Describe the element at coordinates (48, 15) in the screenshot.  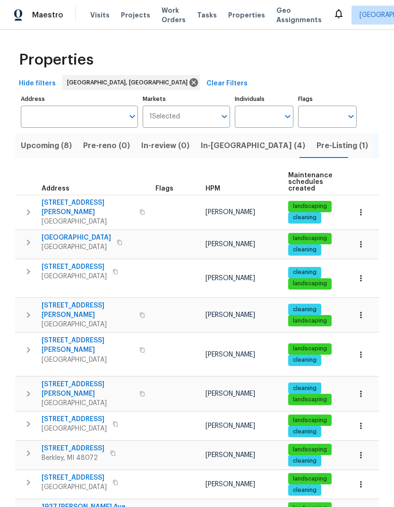
I see `span: Maestro` at that location.